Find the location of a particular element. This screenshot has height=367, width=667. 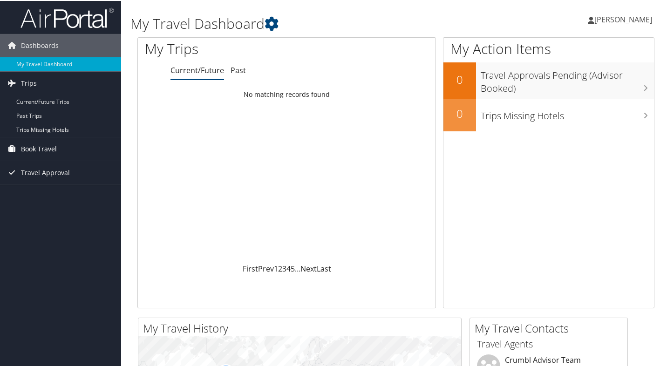

a: Next is located at coordinates (308, 268).